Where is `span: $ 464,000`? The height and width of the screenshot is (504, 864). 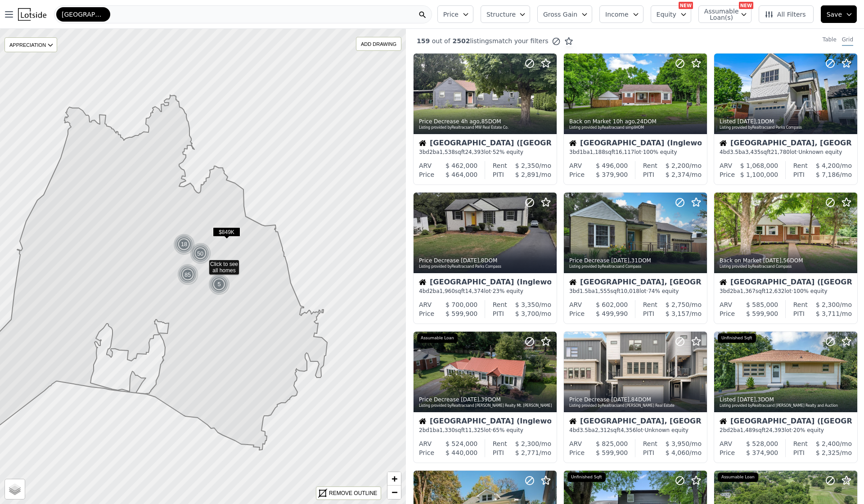 span: $ 464,000 is located at coordinates (461, 174).